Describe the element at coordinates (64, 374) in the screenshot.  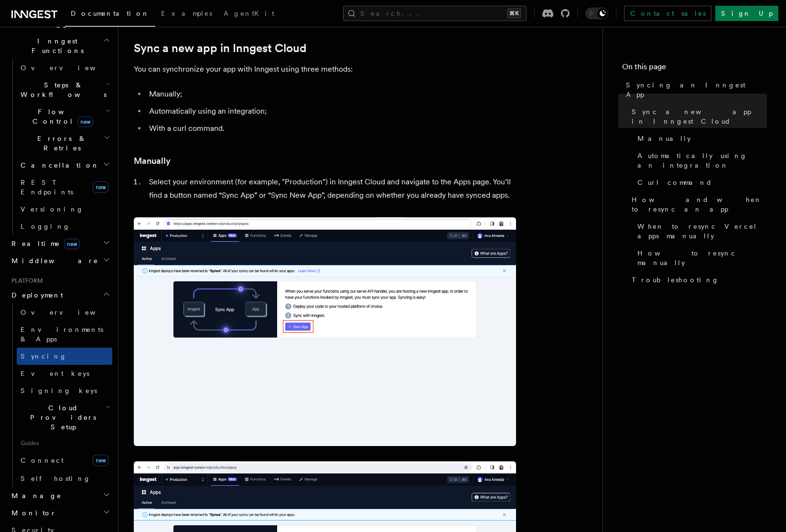
I see `a: Event keys` at that location.